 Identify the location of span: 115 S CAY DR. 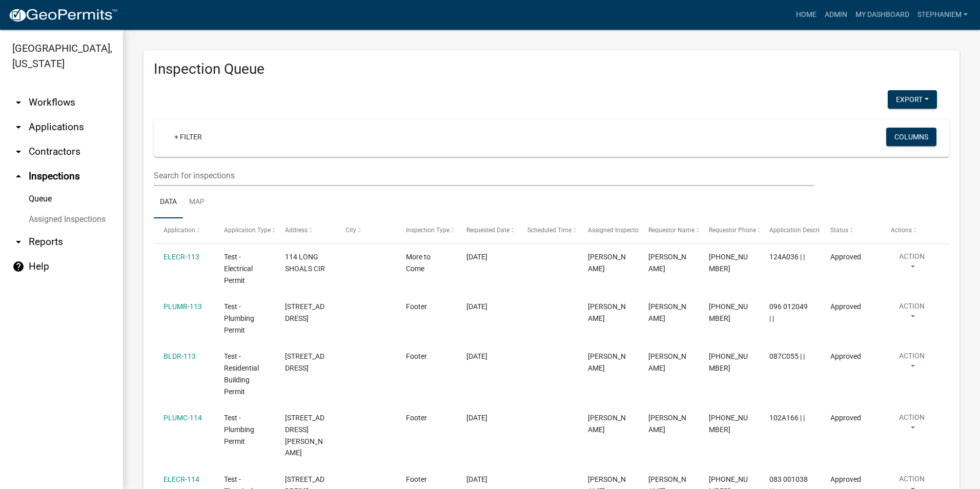
(305, 362).